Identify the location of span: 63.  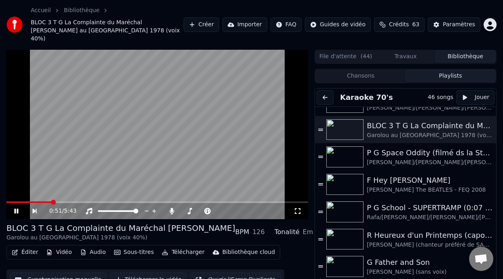
(415, 25).